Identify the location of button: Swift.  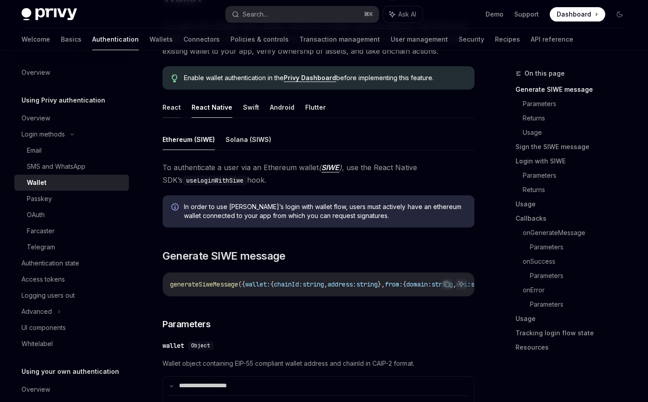
(251, 107).